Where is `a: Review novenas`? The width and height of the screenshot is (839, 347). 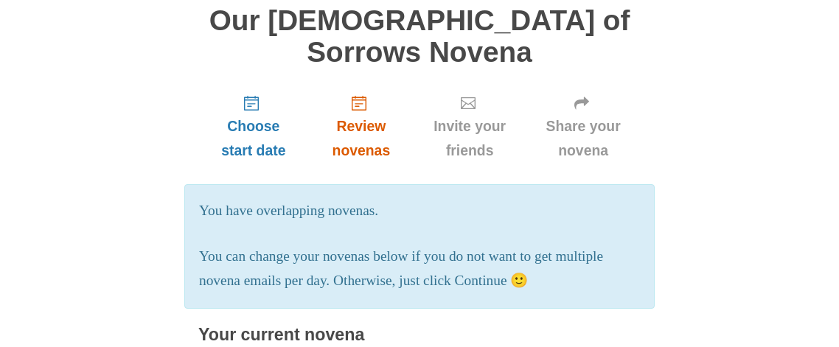 a: Review novenas is located at coordinates (361, 126).